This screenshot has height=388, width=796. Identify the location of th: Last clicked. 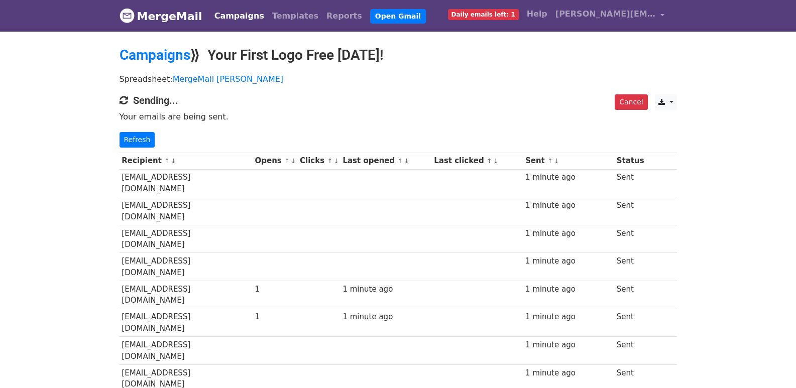
(477, 161).